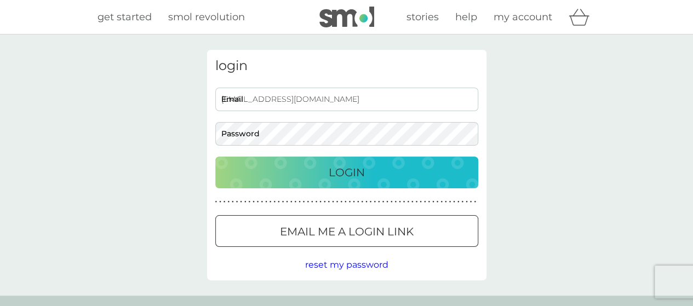 Image resolution: width=693 pixels, height=306 pixels. I want to click on a: help, so click(466, 17).